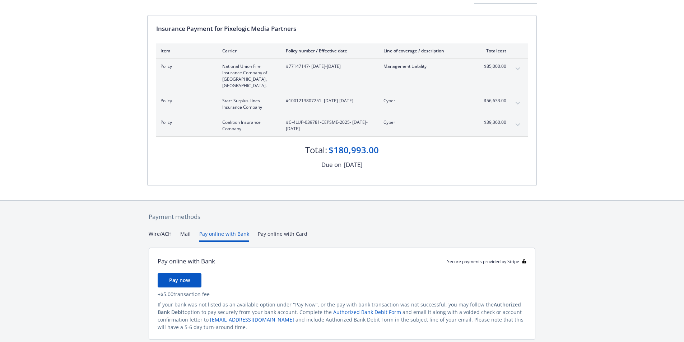 This screenshot has height=342, width=684. What do you see at coordinates (353, 150) in the screenshot?
I see `div: $180,993.00` at bounding box center [353, 150].